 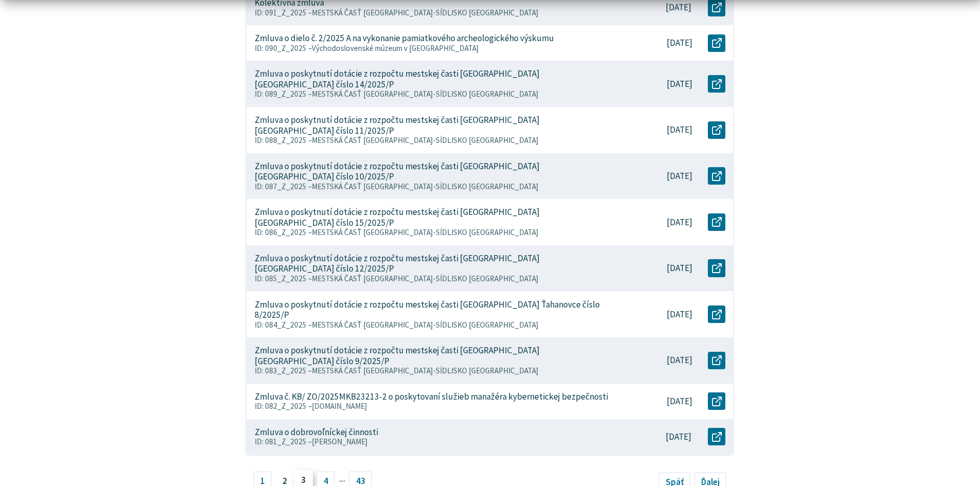 I want to click on p: ID: 081_Z_2025 –, so click(x=436, y=442).